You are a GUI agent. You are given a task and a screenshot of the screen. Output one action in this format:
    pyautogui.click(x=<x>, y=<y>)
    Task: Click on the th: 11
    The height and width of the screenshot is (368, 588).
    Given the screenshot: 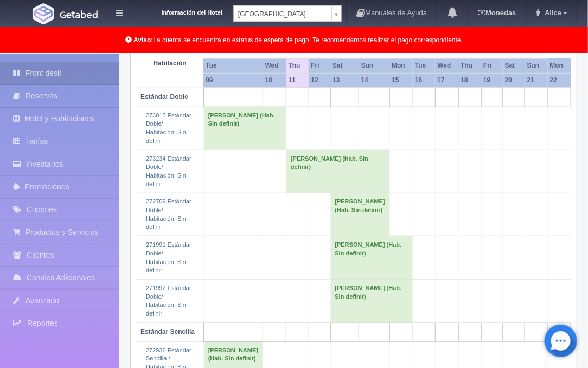 What is the action you would take?
    pyautogui.click(x=298, y=80)
    